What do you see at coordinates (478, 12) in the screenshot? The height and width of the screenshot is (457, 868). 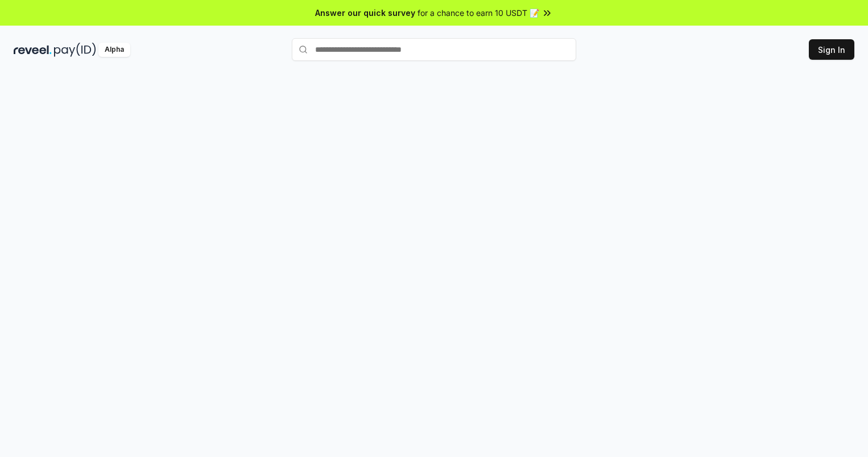 I see `span: for a chance to earn 10 USDT 📝` at bounding box center [478, 12].